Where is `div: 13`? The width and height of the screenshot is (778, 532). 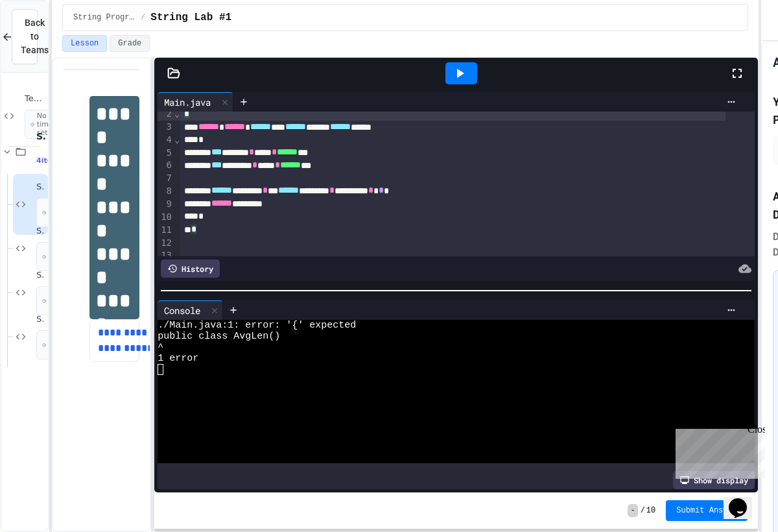 div: 13 is located at coordinates (165, 256).